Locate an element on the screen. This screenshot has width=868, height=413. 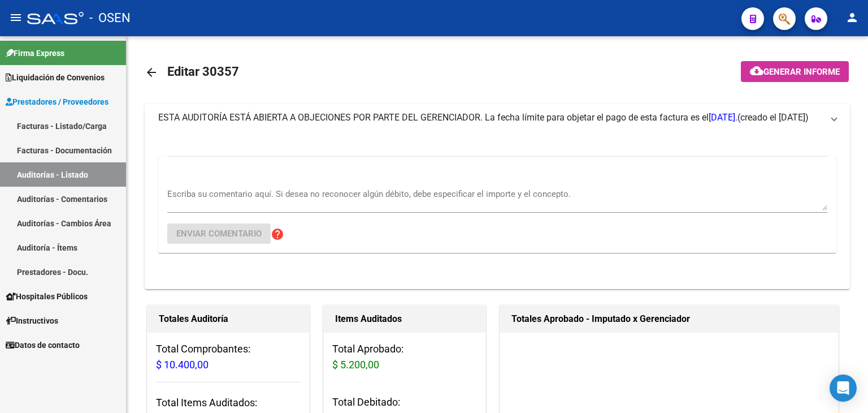
span: Hospitales Públicos is located at coordinates (46, 296).